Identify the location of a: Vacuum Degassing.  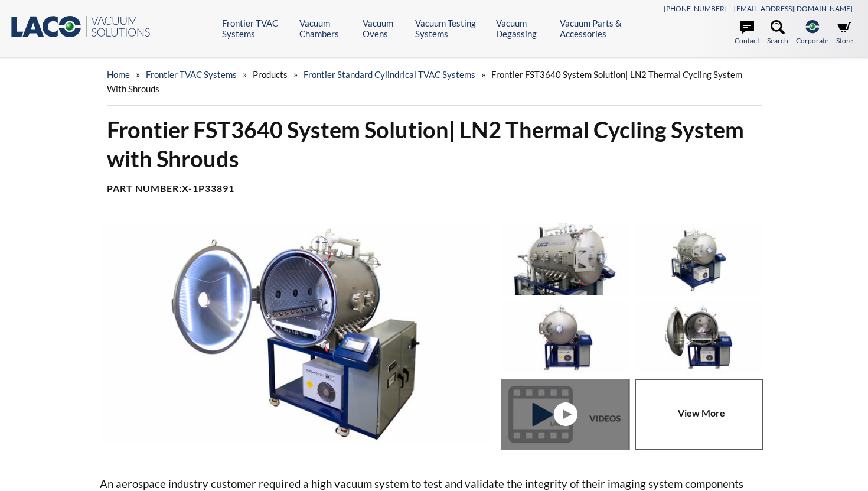
(524, 28).